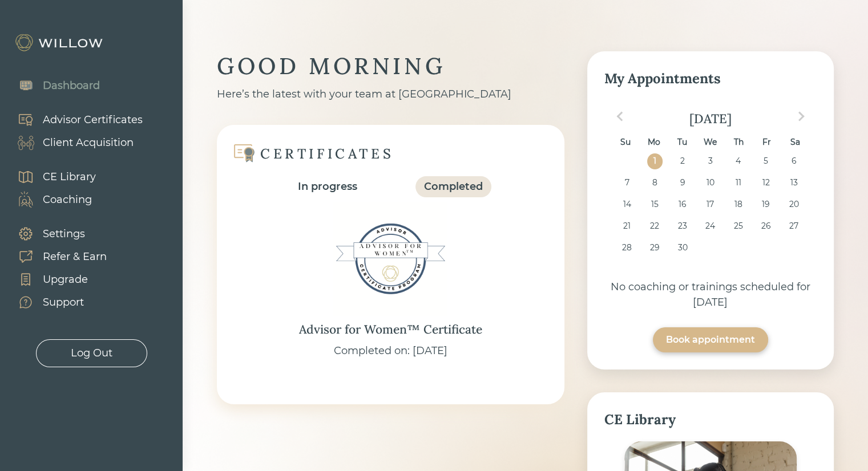 This screenshot has width=868, height=471. Describe the element at coordinates (68, 200) in the screenshot. I see `div: Coaching` at that location.